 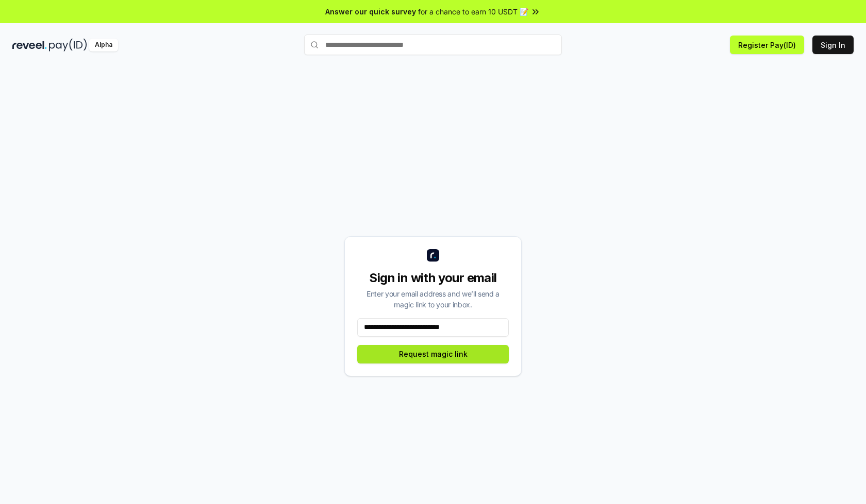 What do you see at coordinates (433, 255) in the screenshot?
I see `img: logo_small` at bounding box center [433, 255].